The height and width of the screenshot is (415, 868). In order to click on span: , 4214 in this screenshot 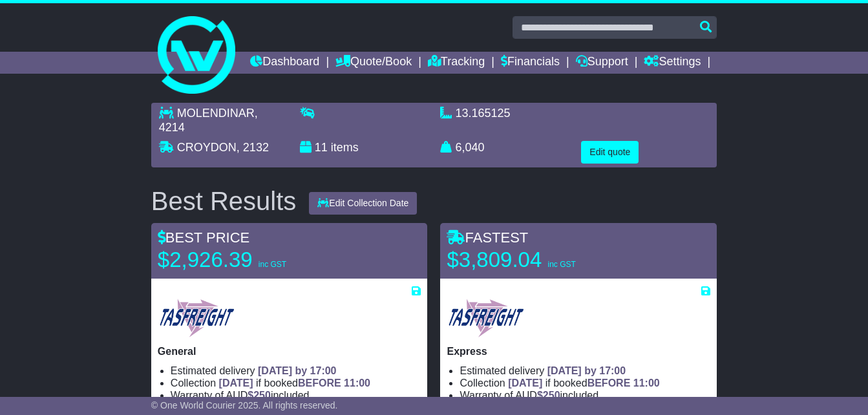, I will do `click(208, 120)`.